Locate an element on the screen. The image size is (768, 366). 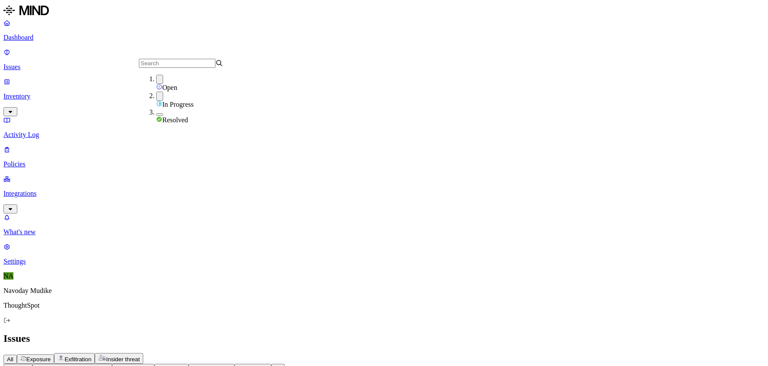
p: Integrations is located at coordinates (384, 194).